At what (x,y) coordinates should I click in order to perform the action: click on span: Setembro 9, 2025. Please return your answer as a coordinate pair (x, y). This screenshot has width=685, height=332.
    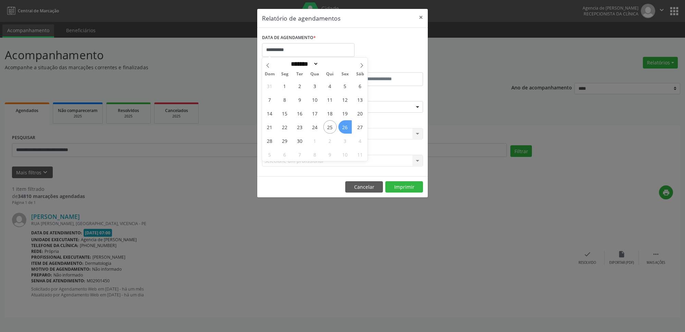
    Looking at the image, I should click on (300, 99).